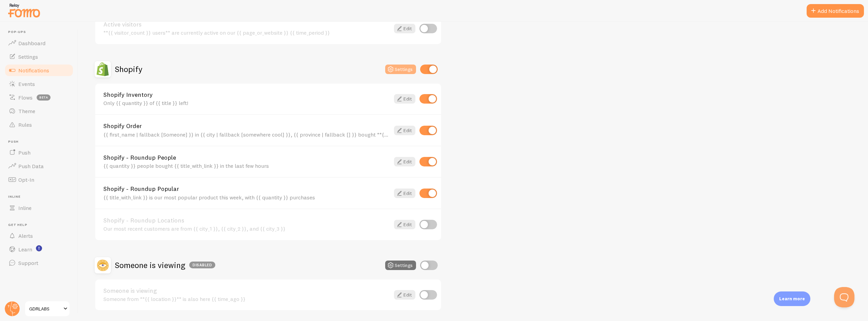 The width and height of the screenshot is (868, 321). What do you see at coordinates (246, 228) in the screenshot?
I see `div: Our most recent customers are from {{ city_1 }}, {{ city_2 }}, and {{ city_3 }}` at bounding box center [246, 228].